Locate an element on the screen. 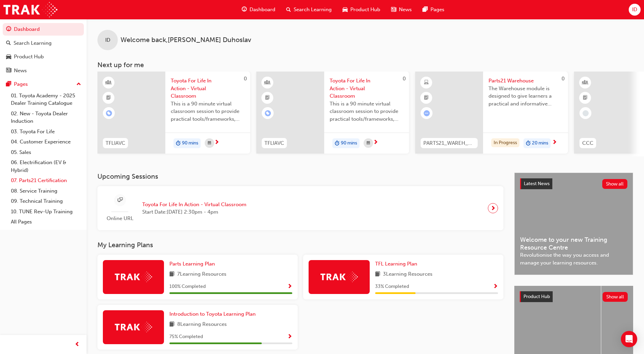 Image resolution: width=644 pixels, height=354 pixels. span: Parts21 Warehouse is located at coordinates (526, 81).